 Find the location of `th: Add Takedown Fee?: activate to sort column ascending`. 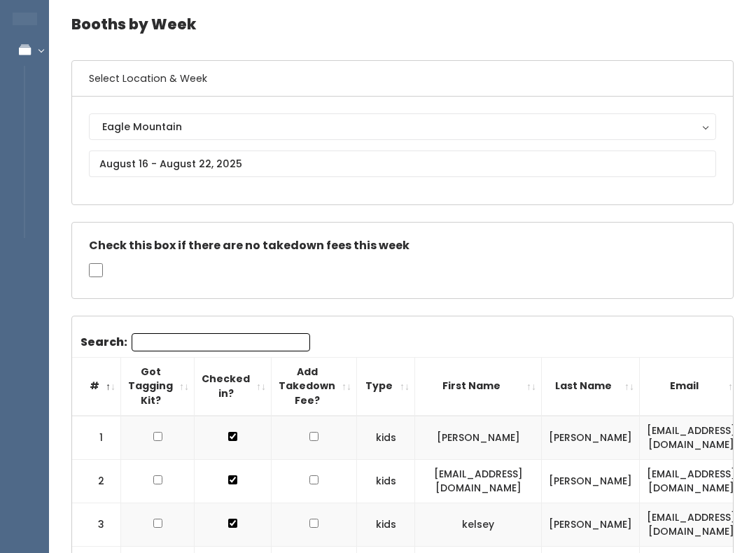

th: Add Takedown Fee?: activate to sort column ascending is located at coordinates (315, 385).